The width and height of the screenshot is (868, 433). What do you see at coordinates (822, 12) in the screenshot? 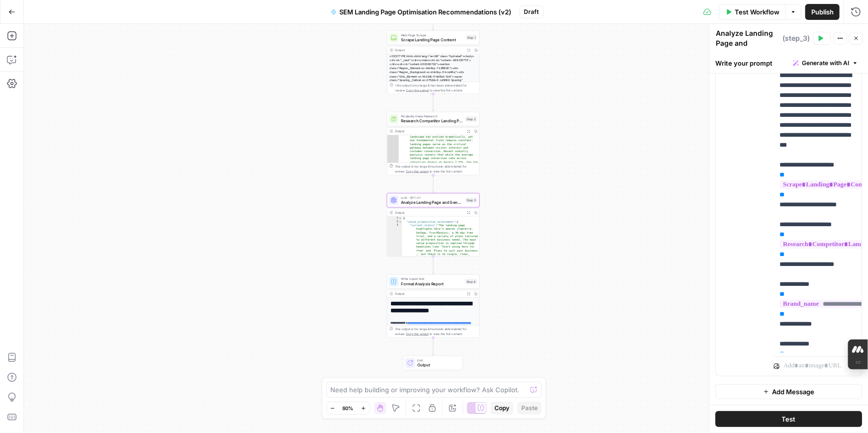
I see `span: Publish` at bounding box center [822, 12].